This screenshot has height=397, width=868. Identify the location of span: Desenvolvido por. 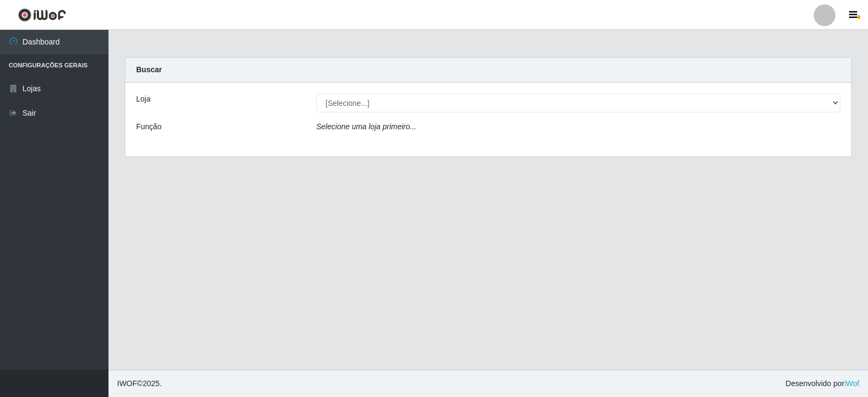
(823, 383).